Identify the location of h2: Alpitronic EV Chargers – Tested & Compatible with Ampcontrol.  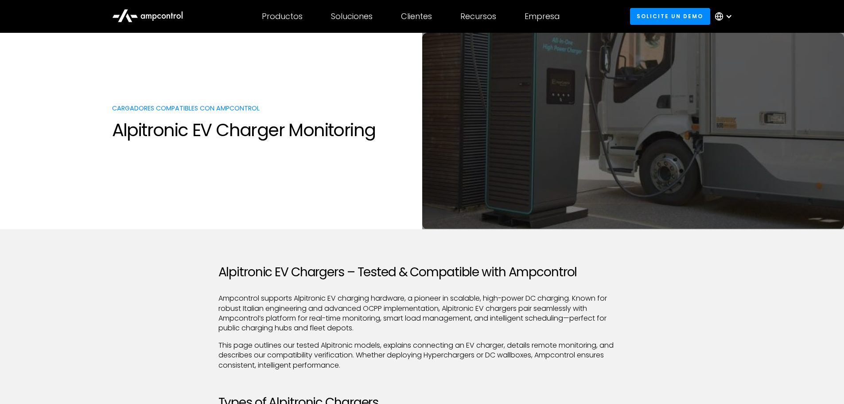
(422, 272).